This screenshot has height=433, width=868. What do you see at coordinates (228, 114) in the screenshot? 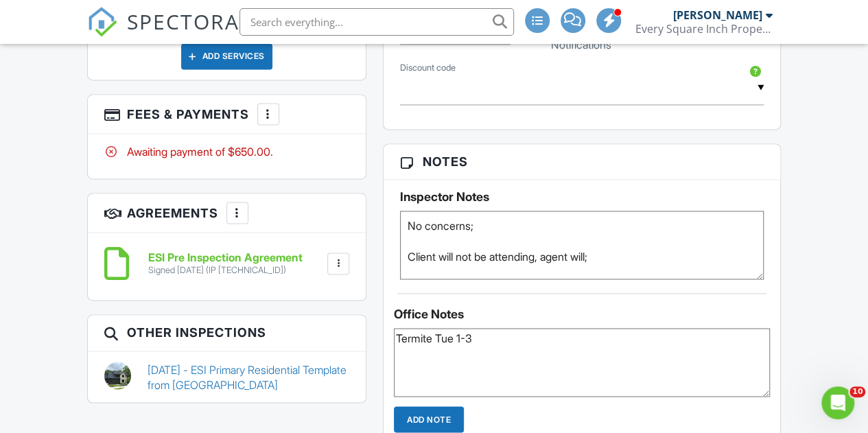
I see `h3: Fees & Payments` at bounding box center [228, 114].